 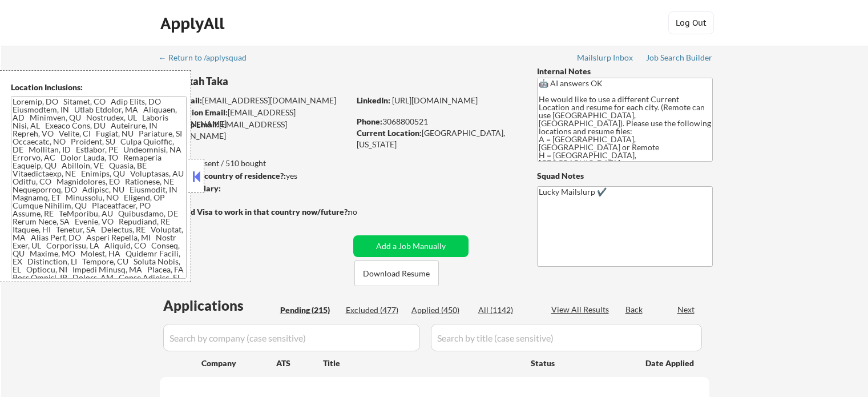 What do you see at coordinates (300, 363) in the screenshot?
I see `div: ATS` at bounding box center [300, 363].